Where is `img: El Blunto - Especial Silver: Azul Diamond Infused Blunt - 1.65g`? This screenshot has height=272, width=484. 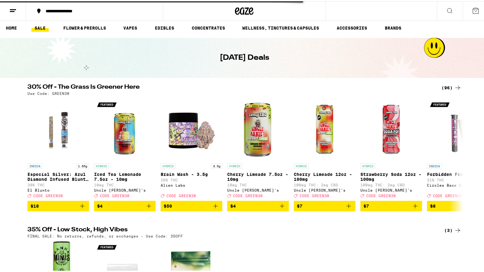 img: El Blunto - Especial Silver: Azul Diamond Infused Blunt - 1.65g is located at coordinates (58, 128).